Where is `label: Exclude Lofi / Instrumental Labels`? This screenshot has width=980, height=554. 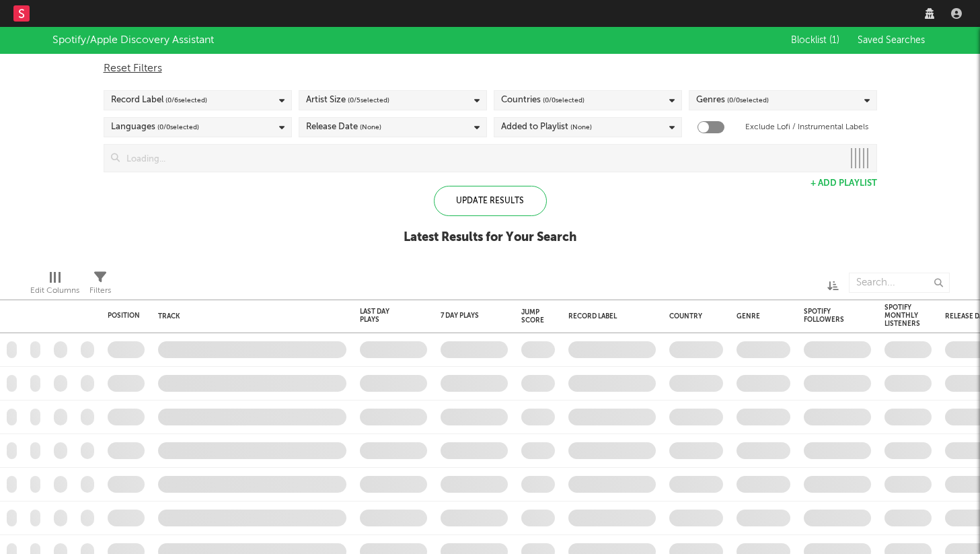 label: Exclude Lofi / Instrumental Labels is located at coordinates (807, 127).